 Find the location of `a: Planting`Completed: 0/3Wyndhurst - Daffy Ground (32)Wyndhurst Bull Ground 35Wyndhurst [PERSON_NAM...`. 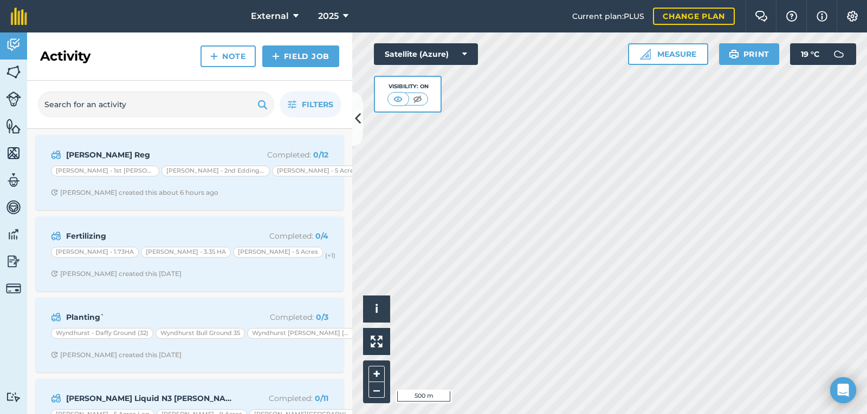

a: Planting`Completed: 0/3Wyndhurst - Daffy Ground (32)Wyndhurst Bull Ground 35Wyndhurst [PERSON_NAM... is located at coordinates (190, 335).